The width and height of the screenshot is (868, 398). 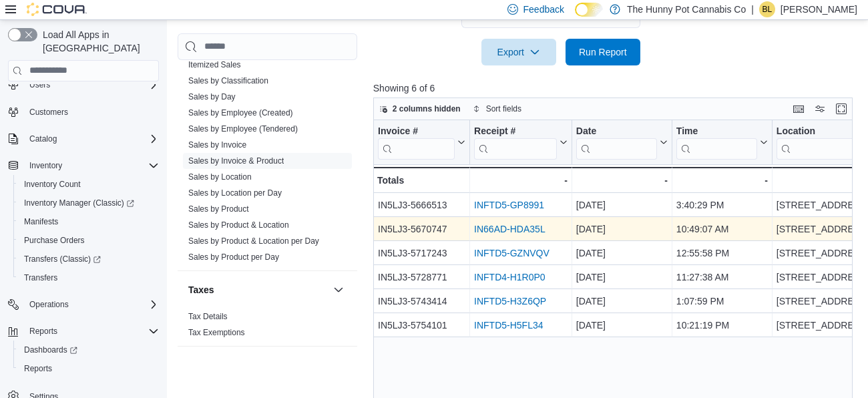 I want to click on div: 3:40:29 PM, so click(x=721, y=205).